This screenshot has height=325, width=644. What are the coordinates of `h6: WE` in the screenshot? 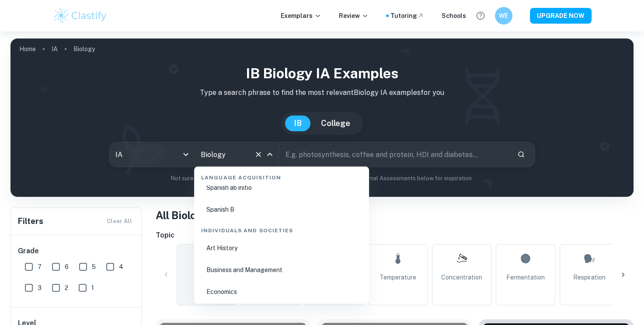 It's located at (503, 16).